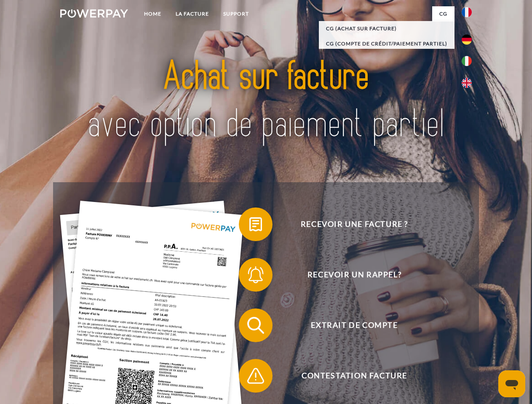 This screenshot has height=404, width=532. Describe the element at coordinates (467, 40) in the screenshot. I see `img: de` at that location.